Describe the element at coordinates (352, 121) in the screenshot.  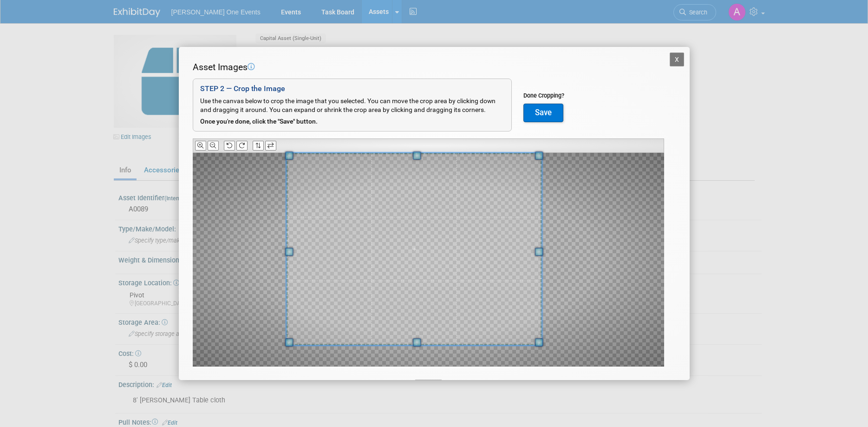
I see `div: Once you're done, click the "Save" button.` at that location.